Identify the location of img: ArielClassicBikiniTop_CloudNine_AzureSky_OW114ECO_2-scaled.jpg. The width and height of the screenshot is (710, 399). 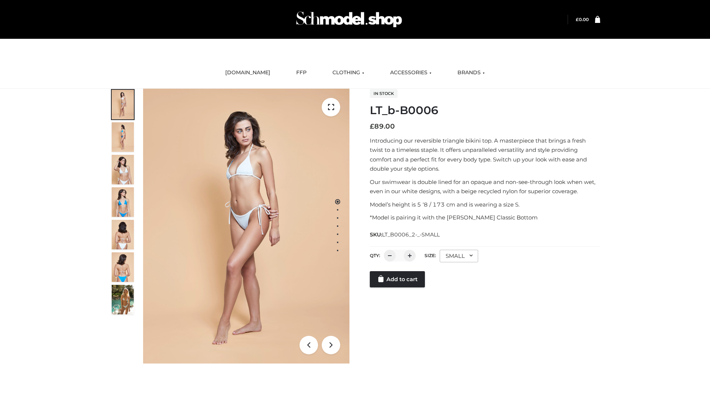
(123, 137).